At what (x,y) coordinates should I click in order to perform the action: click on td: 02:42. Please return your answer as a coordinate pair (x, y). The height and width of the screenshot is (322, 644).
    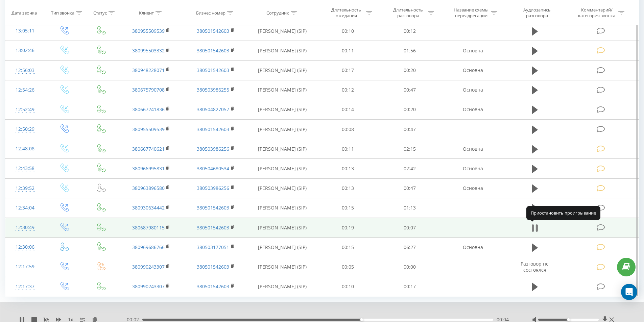
    Looking at the image, I should click on (410, 168).